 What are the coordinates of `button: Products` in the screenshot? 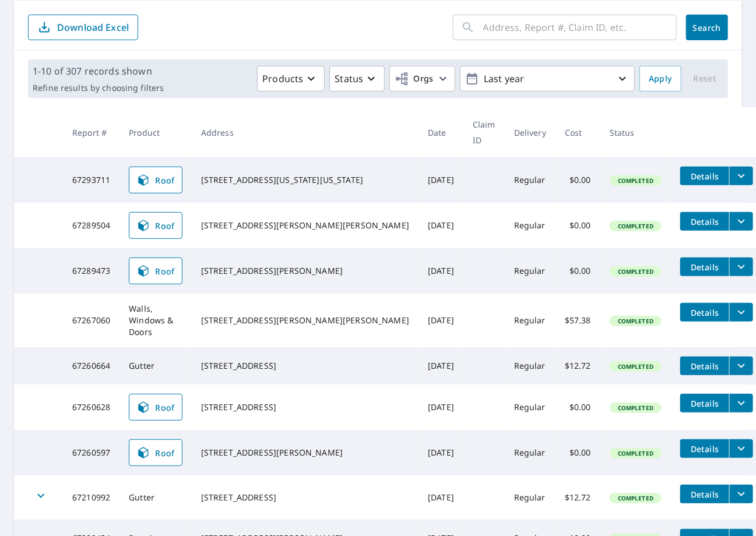 It's located at (291, 78).